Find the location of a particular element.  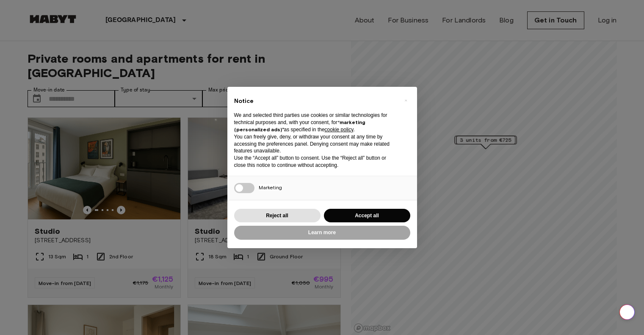

p: We and selected third parties use cookies or similar technologies for technical purposes and, wit... is located at coordinates (315, 122).